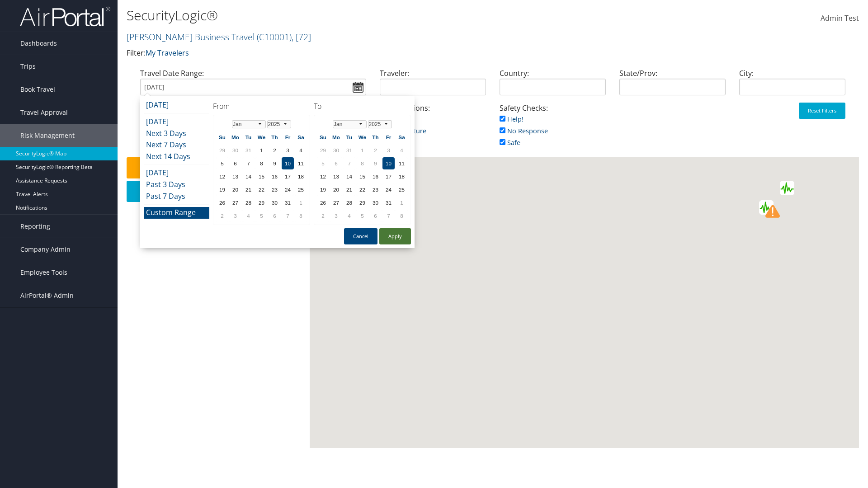  Describe the element at coordinates (361, 237) in the screenshot. I see `button: Cancel` at that location.